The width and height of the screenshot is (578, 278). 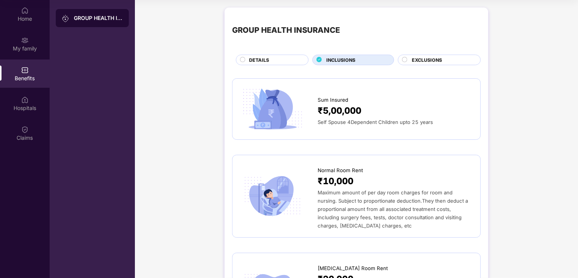 What do you see at coordinates (341, 60) in the screenshot?
I see `span: INCLUSIONS` at bounding box center [341, 60].